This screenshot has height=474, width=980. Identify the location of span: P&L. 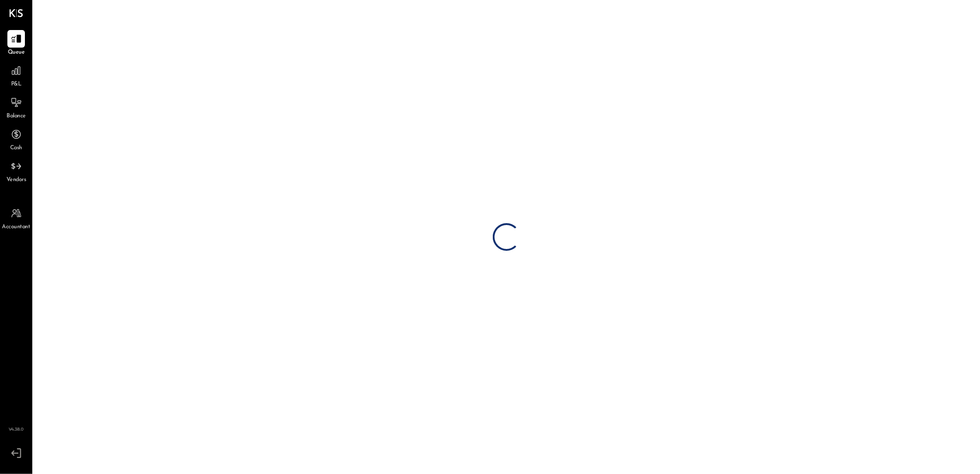
(16, 84).